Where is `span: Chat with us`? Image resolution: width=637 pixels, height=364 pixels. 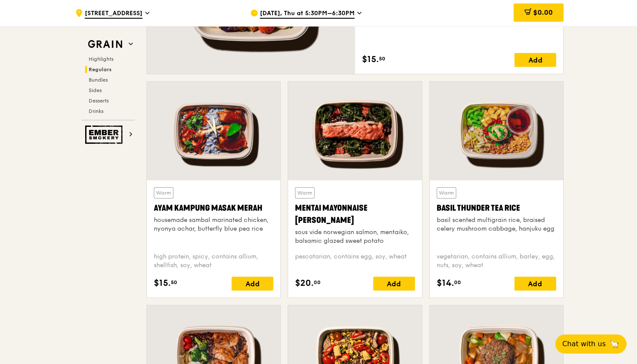 span: Chat with us is located at coordinates (584, 344).